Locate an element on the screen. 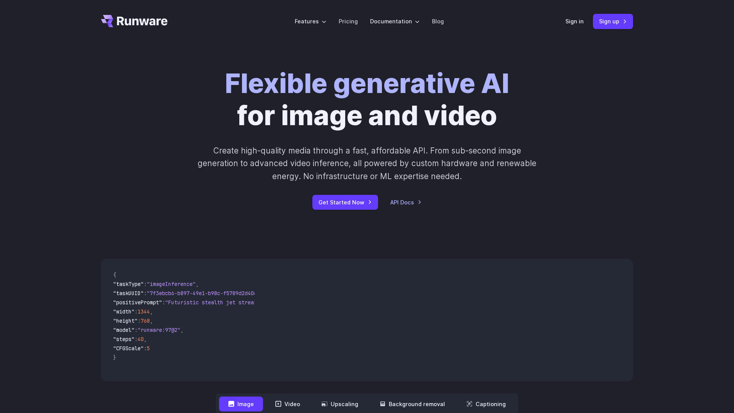  span: "model" is located at coordinates (124, 330).